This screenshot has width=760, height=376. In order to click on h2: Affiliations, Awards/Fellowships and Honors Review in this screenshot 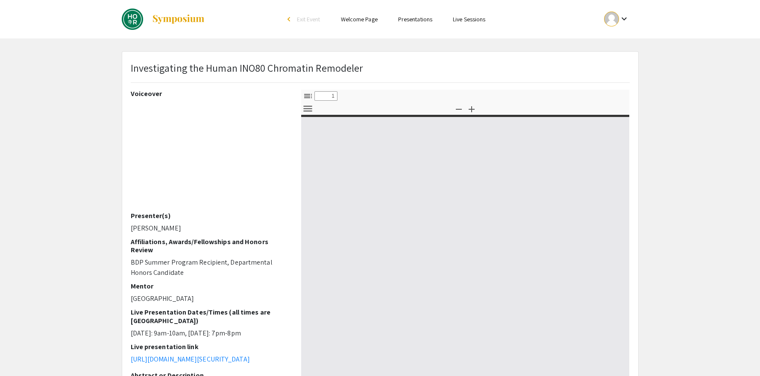, I will do `click(209, 246)`.